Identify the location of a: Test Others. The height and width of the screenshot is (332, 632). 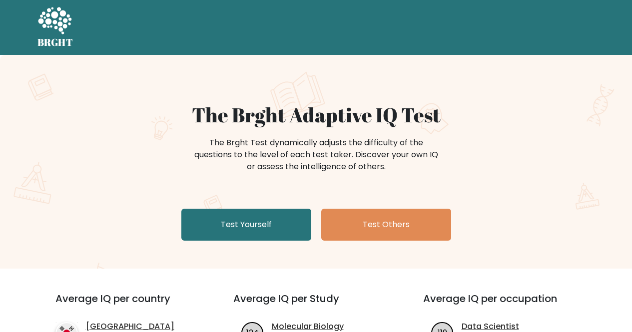
(386, 225).